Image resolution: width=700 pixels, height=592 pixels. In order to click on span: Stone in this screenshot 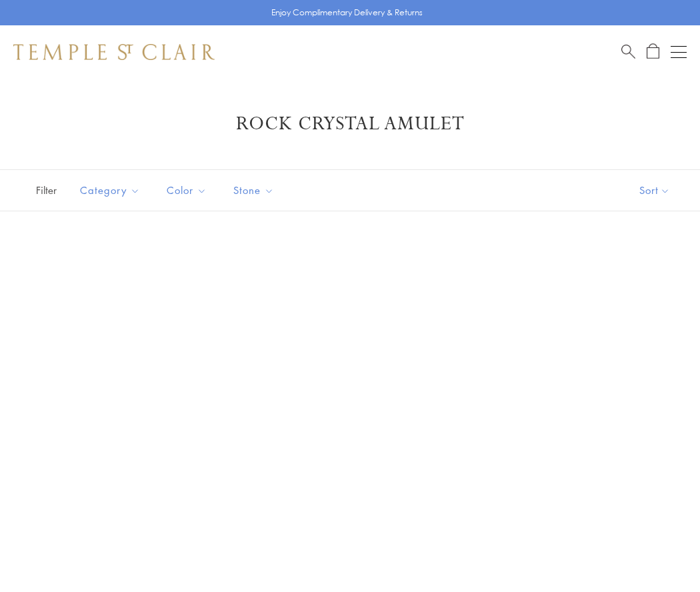, I will do `click(255, 190)`.